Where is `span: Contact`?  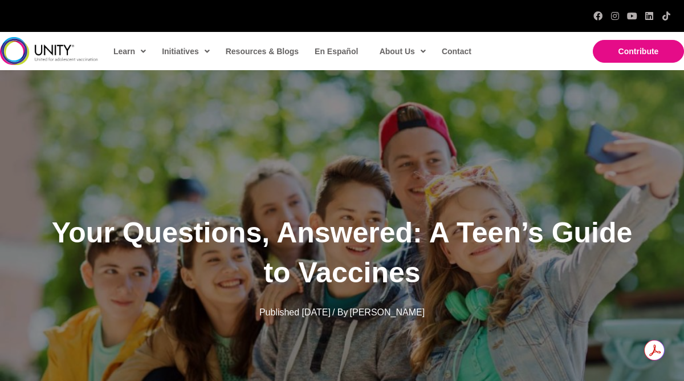 span: Contact is located at coordinates (457, 51).